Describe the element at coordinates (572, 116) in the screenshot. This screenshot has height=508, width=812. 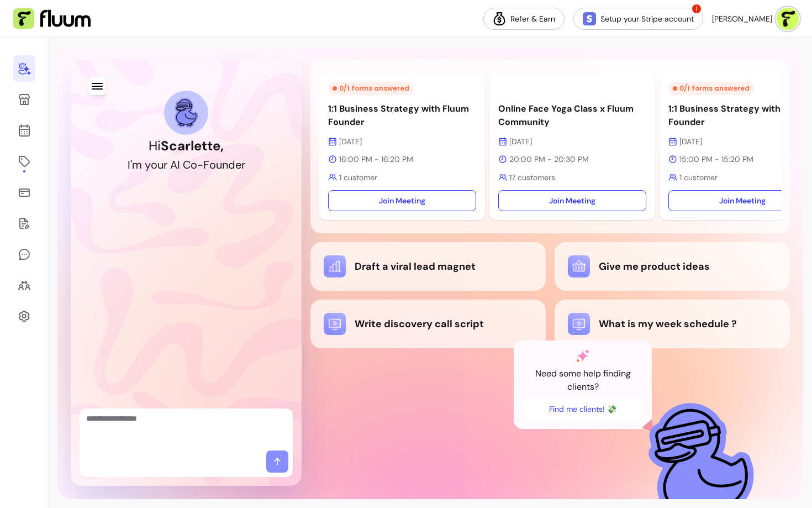
I see `p: Online Face Yoga Class x Fluum Community` at that location.